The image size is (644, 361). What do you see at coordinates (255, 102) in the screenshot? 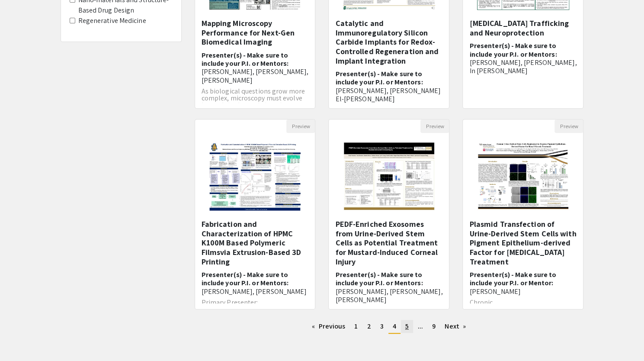
I see `p: As biological questions grow more complex, microscopy must evolve beyond single‐mode imaging. Con...` at bounding box center [255, 102].